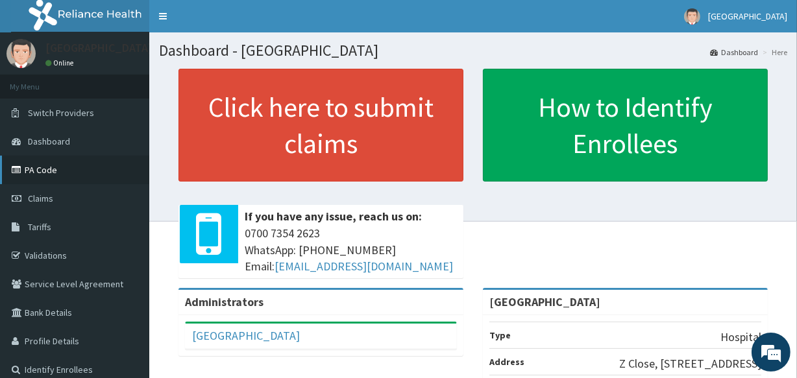 Image resolution: width=797 pixels, height=378 pixels. What do you see at coordinates (333, 216) in the screenshot?
I see `b: If you have any issue, reach us on:` at bounding box center [333, 216].